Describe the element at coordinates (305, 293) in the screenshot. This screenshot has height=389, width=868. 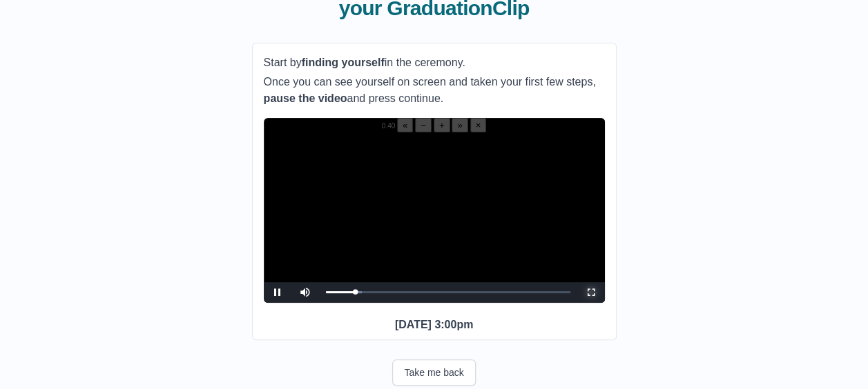
I see `button: Mute` at that location.